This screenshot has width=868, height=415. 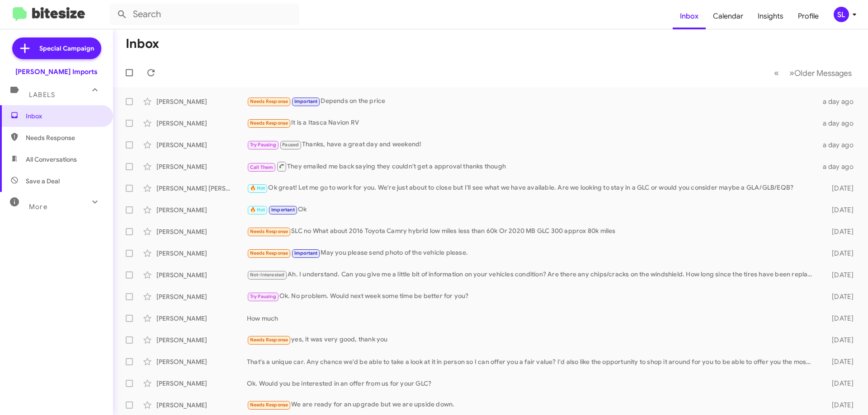 What do you see at coordinates (290, 144) in the screenshot?
I see `span: Paused` at bounding box center [290, 144].